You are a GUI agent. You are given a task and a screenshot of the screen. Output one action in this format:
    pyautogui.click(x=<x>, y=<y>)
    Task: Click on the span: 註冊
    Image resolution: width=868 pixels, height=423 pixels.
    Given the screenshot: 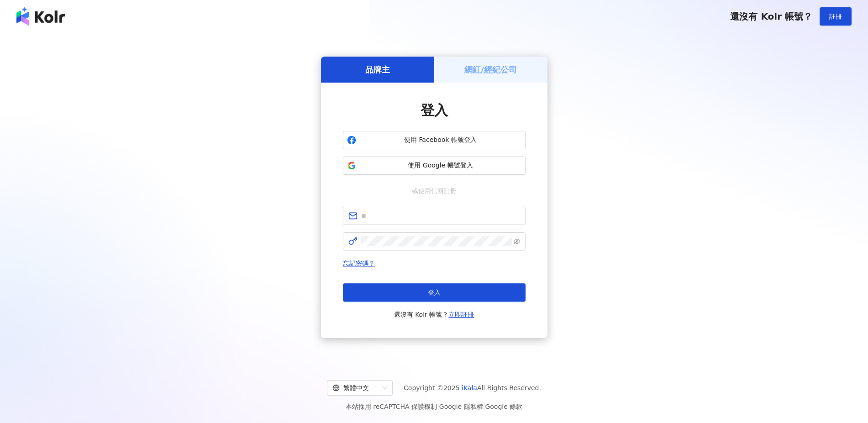 What is the action you would take?
    pyautogui.click(x=835, y=17)
    